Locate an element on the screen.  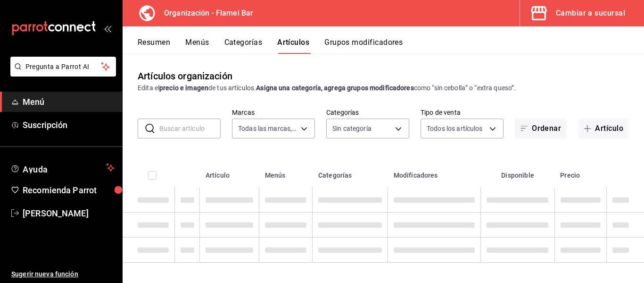
span: Todas las marcas, Sin marca is located at coordinates (268, 128).